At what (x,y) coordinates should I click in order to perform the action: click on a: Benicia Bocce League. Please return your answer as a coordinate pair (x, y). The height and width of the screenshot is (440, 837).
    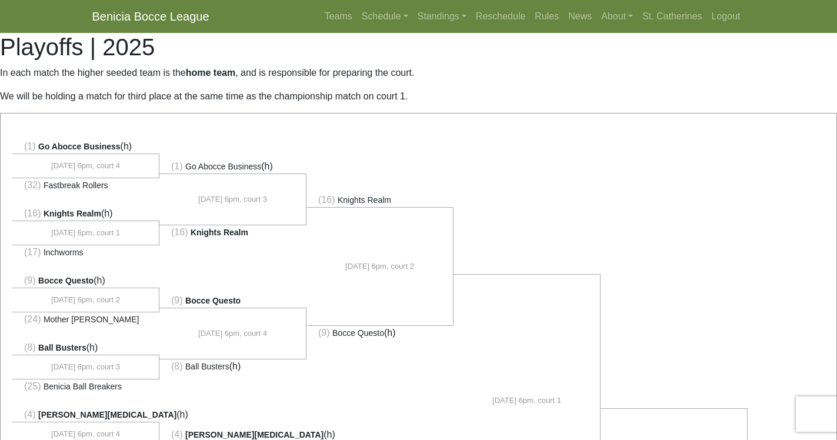
    Looking at the image, I should click on (151, 16).